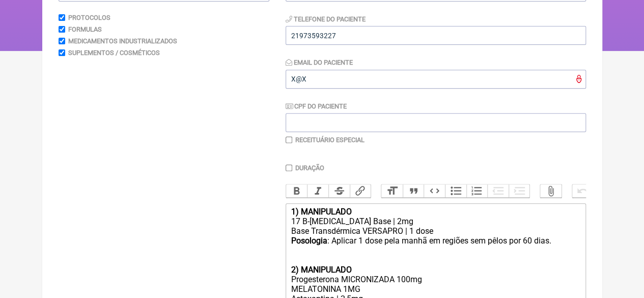 This screenshot has height=298, width=644. Describe the element at coordinates (297, 191) in the screenshot. I see `button: Bold` at that location.